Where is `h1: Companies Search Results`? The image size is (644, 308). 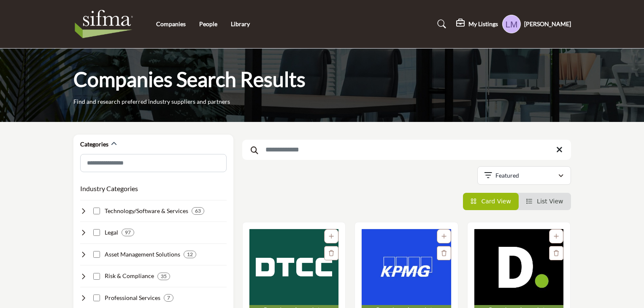
h1: Companies Search Results is located at coordinates (189, 80).